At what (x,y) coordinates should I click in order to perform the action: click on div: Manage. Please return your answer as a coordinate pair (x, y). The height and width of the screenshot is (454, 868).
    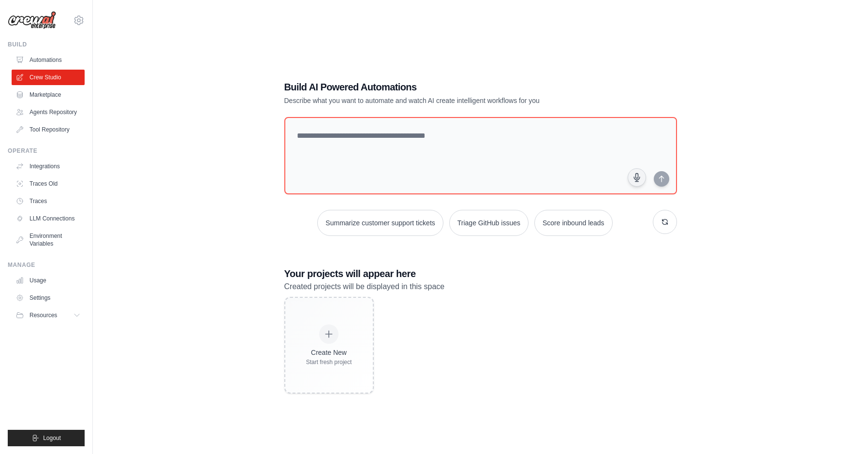
    Looking at the image, I should click on (46, 265).